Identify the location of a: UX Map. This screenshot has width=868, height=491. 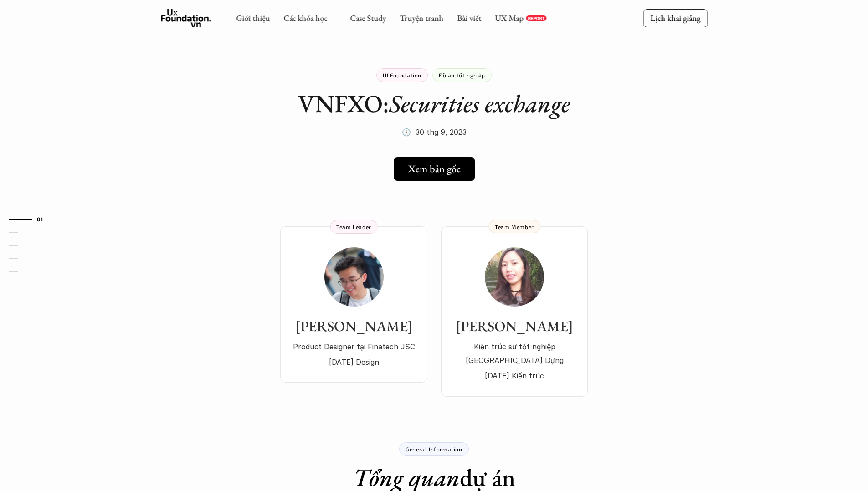
(509, 18).